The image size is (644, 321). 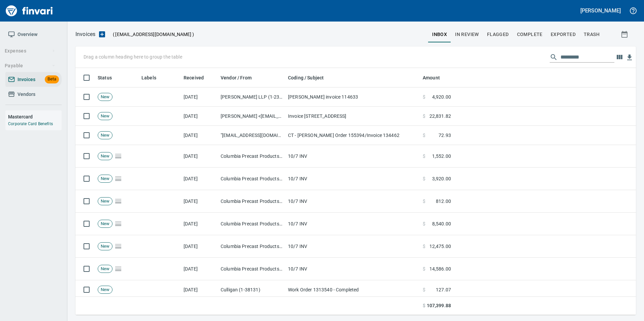 What do you see at coordinates (33, 94) in the screenshot?
I see `a: Vendors` at bounding box center [33, 94].